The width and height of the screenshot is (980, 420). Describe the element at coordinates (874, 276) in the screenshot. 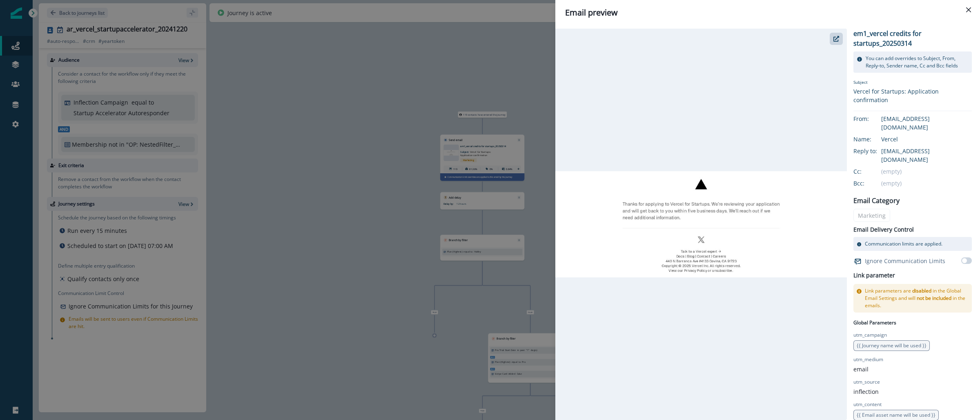

I see `h2: Link parameter` at that location.